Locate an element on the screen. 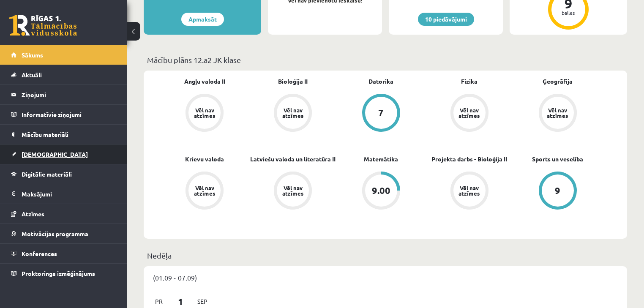 Image resolution: width=644 pixels, height=308 pixels. a: Ziņojumi is located at coordinates (63, 95).